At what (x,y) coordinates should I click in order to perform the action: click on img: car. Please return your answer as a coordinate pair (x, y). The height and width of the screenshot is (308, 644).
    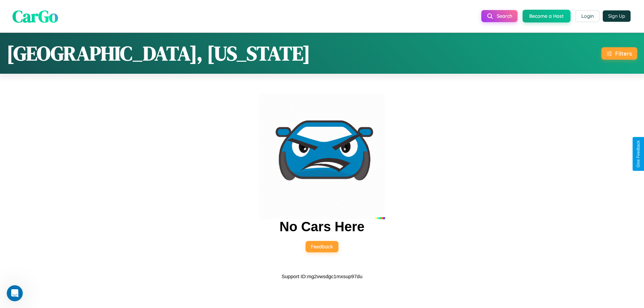
    Looking at the image, I should click on (322, 156).